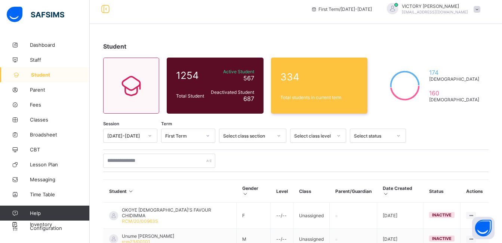 The height and width of the screenshot is (243, 502). I want to click on div: Select class level, so click(313, 136).